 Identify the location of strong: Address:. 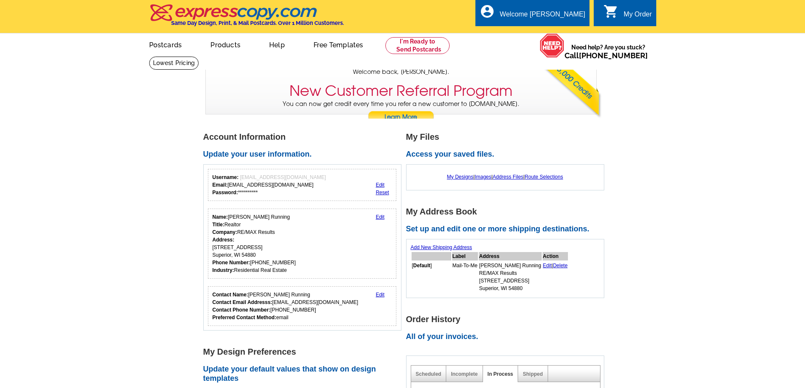
(223, 240).